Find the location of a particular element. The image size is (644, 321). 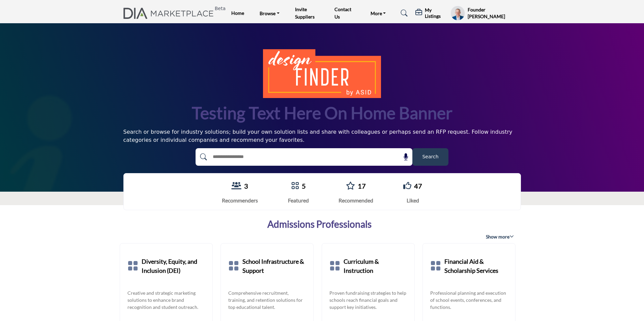

h1: Testing text here on home banner is located at coordinates (322, 113).